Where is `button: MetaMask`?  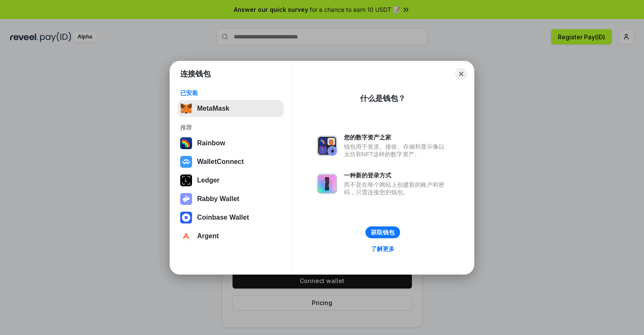
button: MetaMask is located at coordinates (231, 108).